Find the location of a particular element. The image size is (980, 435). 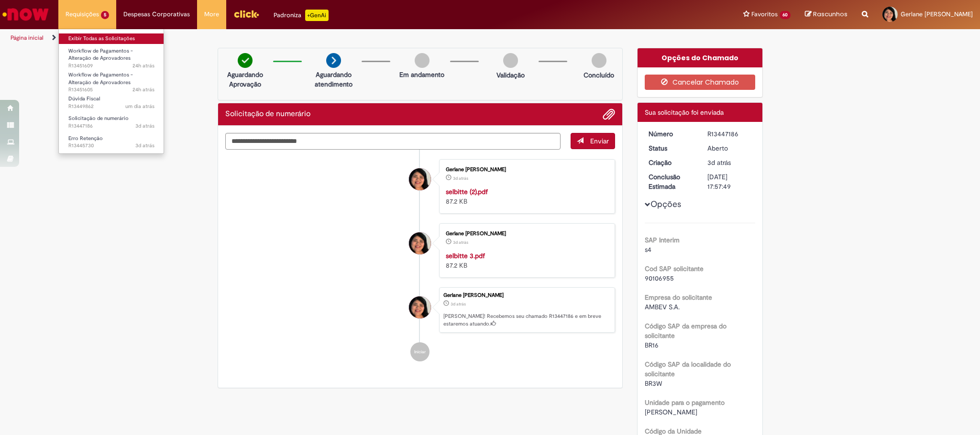

img: ServiceNow is located at coordinates (25, 15).